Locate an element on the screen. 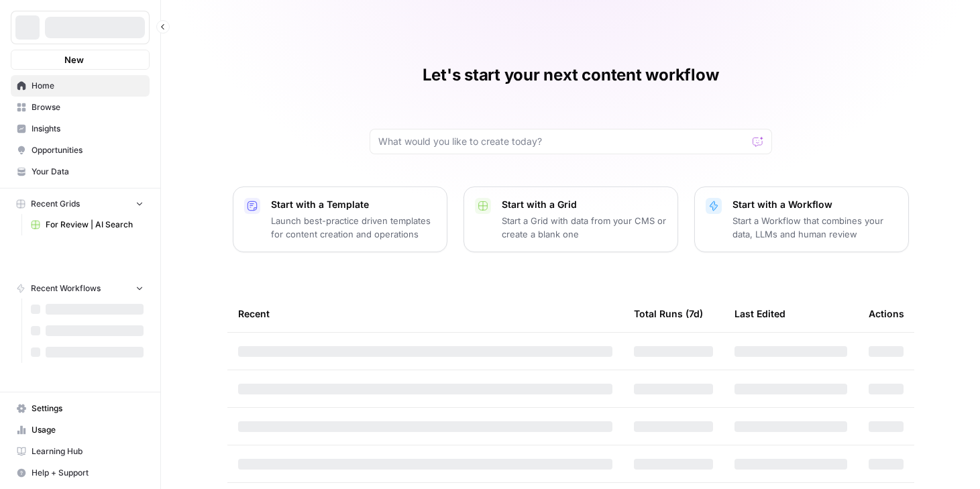 This screenshot has width=980, height=489. a: Browse is located at coordinates (79, 107).